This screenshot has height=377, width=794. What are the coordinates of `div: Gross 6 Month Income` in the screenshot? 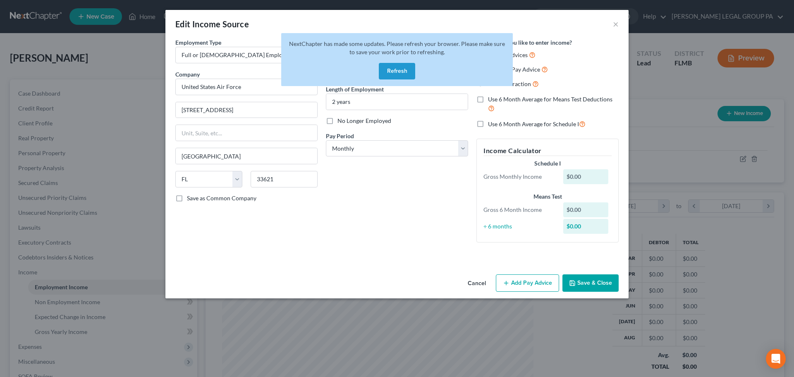 It's located at (519, 210).